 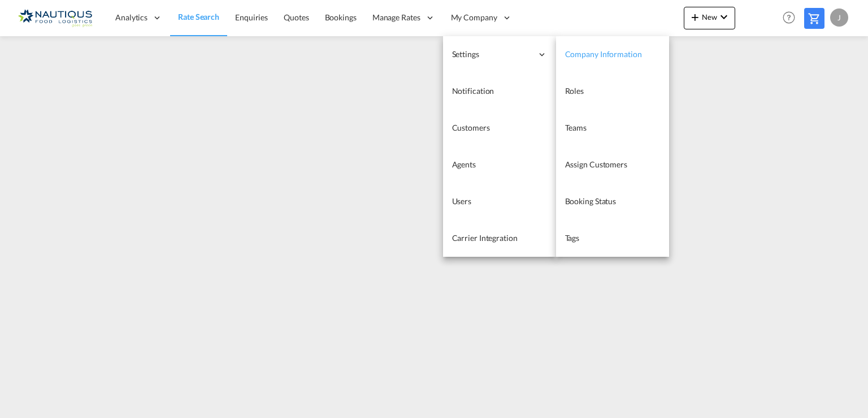 What do you see at coordinates (613, 165) in the screenshot?
I see `a: Assign Customers` at bounding box center [613, 165].